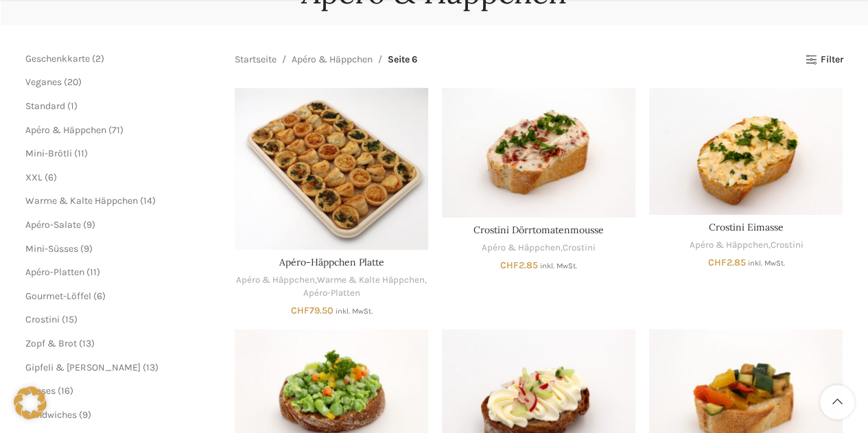 The width and height of the screenshot is (868, 433). What do you see at coordinates (72, 105) in the screenshot?
I see `span: 1` at bounding box center [72, 105].